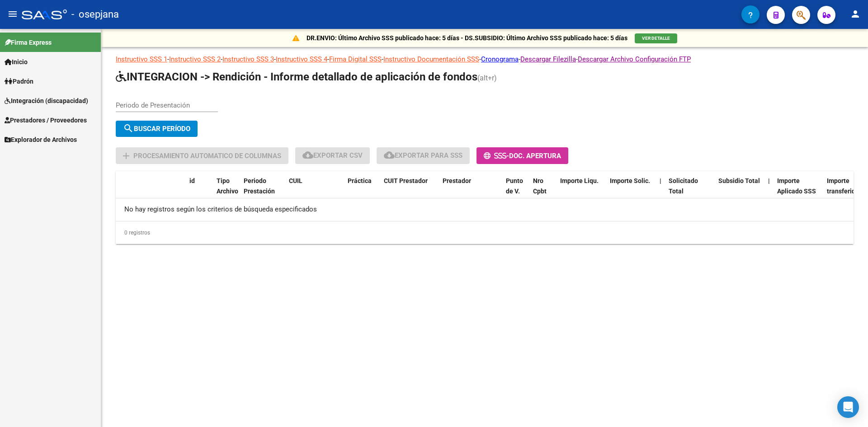  What do you see at coordinates (843, 186) in the screenshot?
I see `span: Importe transferido` at bounding box center [843, 186].